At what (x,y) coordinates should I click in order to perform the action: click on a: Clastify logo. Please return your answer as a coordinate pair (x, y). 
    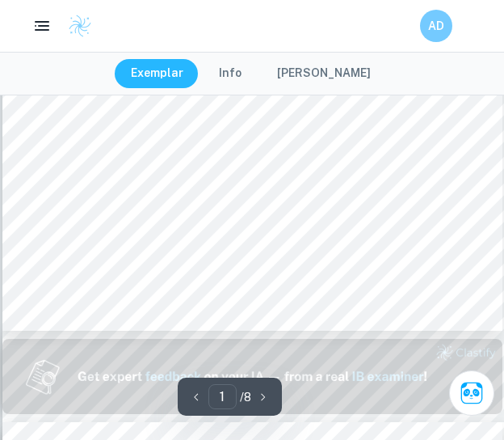
    Looking at the image, I should click on (75, 26).